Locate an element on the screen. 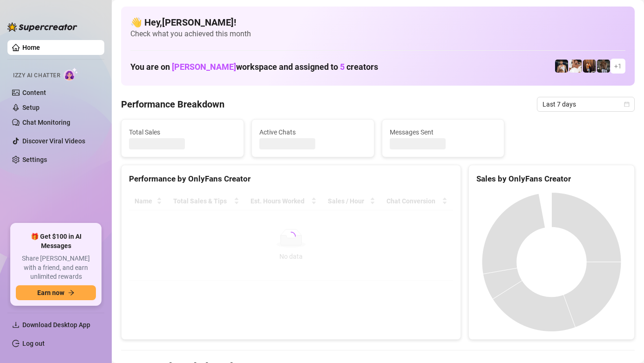  span: Active Chats is located at coordinates (313, 132).